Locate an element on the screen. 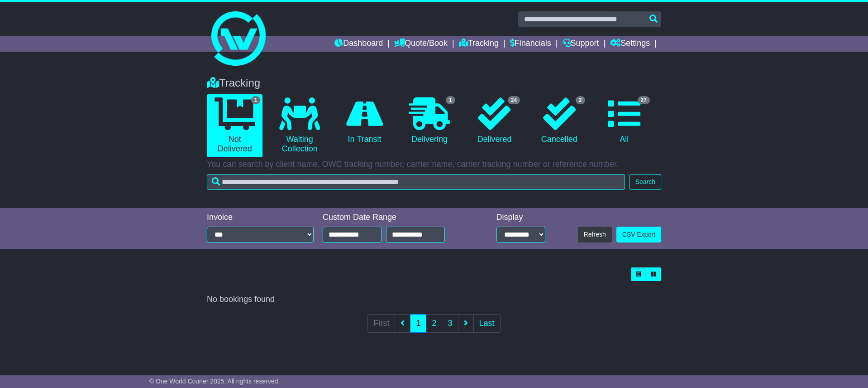  button: Refresh is located at coordinates (595, 234).